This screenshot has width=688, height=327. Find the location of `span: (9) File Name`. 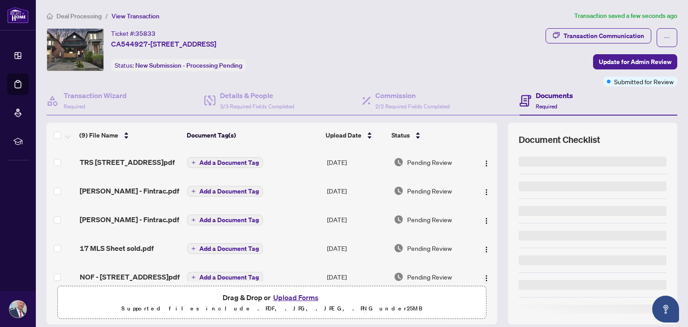

span: (9) File Name is located at coordinates (99, 135).